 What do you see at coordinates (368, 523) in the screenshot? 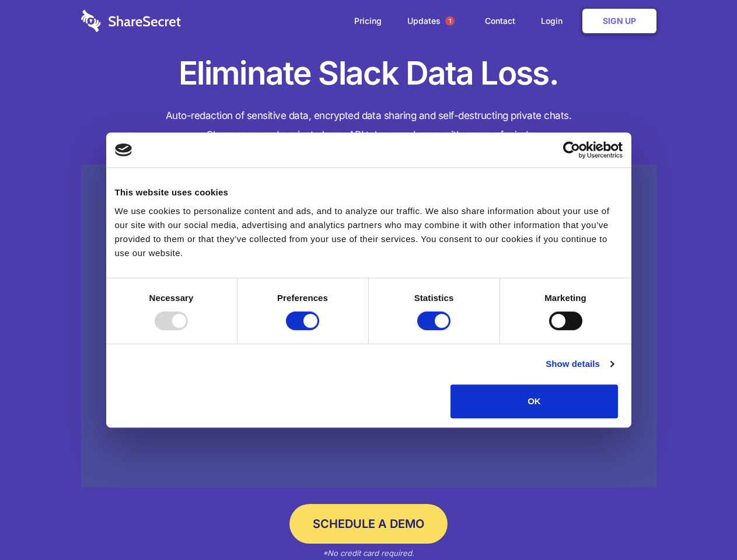
I see `a: Schedule a Demo` at bounding box center [368, 523].